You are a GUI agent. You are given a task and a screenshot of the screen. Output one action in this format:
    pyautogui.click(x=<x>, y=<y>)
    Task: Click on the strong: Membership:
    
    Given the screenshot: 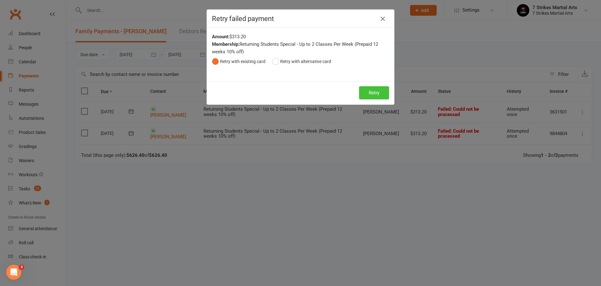 What is the action you would take?
    pyautogui.click(x=226, y=44)
    